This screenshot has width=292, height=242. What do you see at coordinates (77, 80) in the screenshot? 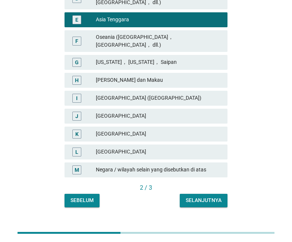
I see `div: H` at bounding box center [77, 80].